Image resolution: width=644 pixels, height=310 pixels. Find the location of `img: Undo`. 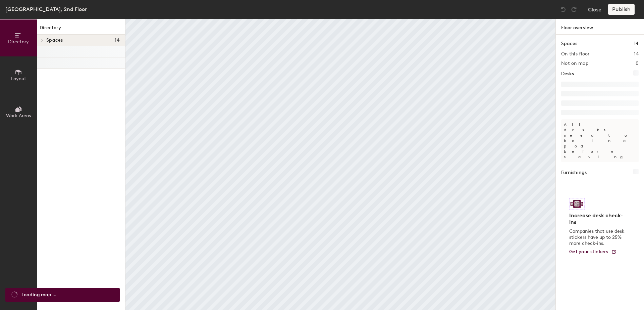

img: Undo is located at coordinates (563, 9).